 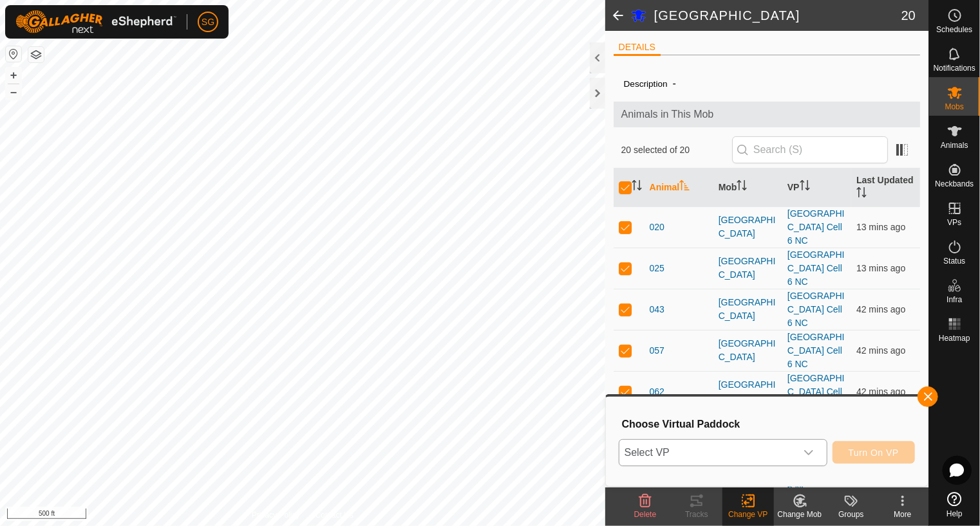 What do you see at coordinates (697, 514) in the screenshot?
I see `div: Tracks` at bounding box center [697, 514].